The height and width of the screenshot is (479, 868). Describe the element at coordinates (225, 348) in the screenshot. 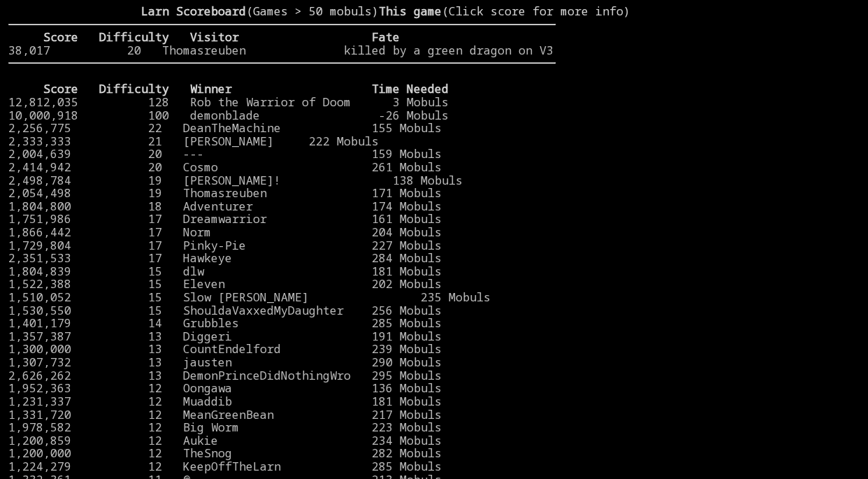

I see `a: 1,300,000 13 CountEndelford 239 Mobuls` at that location.